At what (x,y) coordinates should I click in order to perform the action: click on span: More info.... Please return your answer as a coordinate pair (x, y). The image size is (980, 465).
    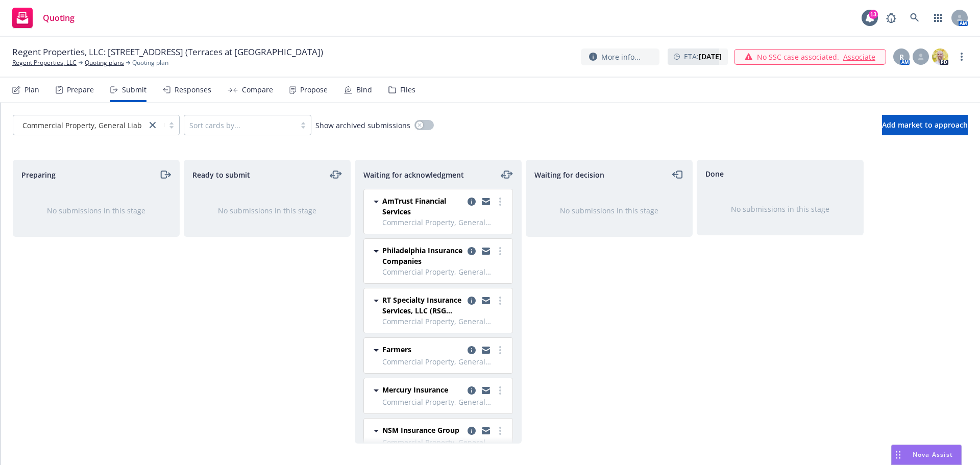
    Looking at the image, I should click on (621, 57).